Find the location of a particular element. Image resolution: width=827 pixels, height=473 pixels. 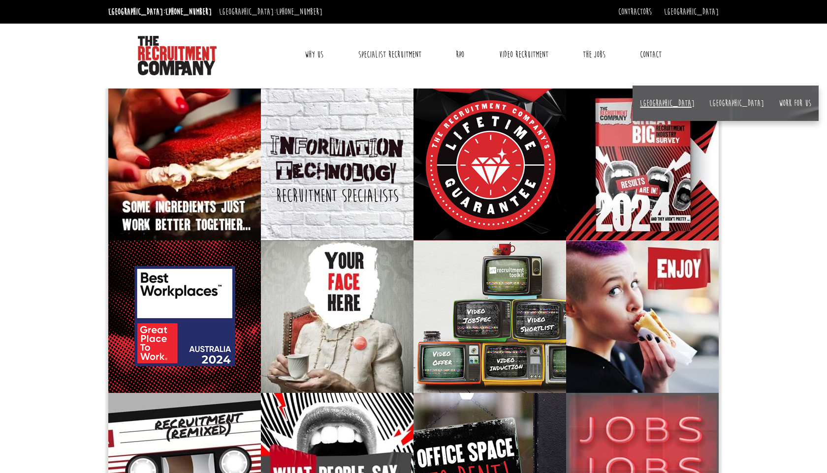

a: Video Recruitment is located at coordinates (523, 55).